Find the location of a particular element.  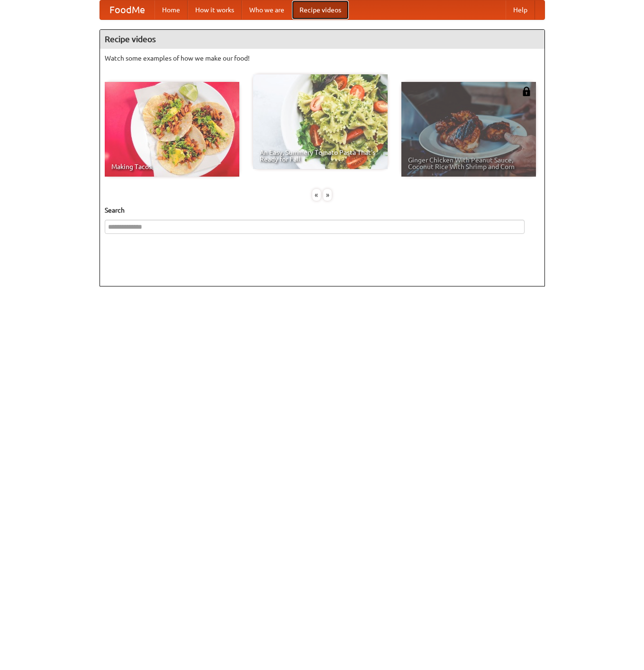

a: Home is located at coordinates (171, 10).